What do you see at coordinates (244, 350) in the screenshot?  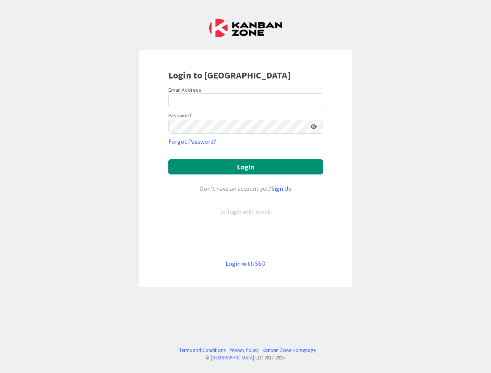 I see `a: Privacy Policy` at bounding box center [244, 350].